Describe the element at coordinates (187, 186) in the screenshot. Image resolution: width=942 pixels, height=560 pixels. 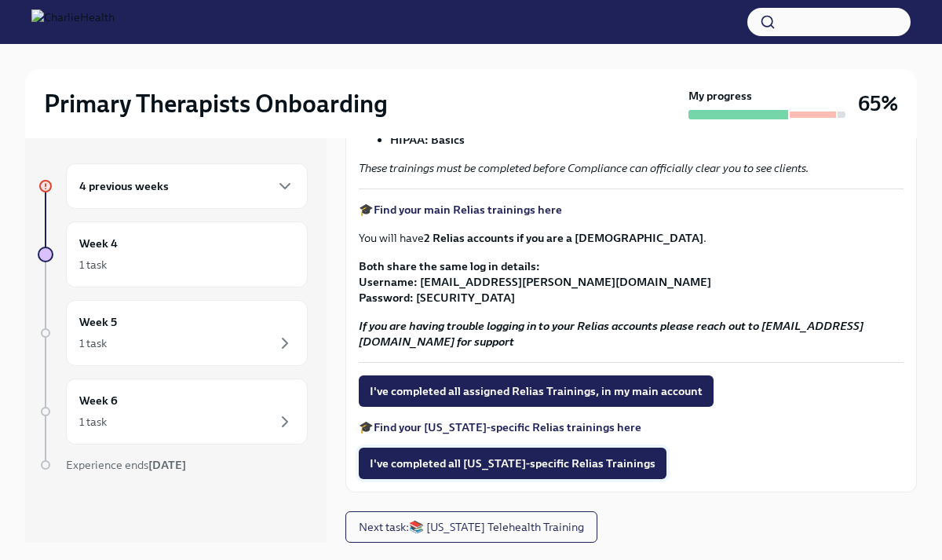
I see `div: 4 previous weeks` at that location.